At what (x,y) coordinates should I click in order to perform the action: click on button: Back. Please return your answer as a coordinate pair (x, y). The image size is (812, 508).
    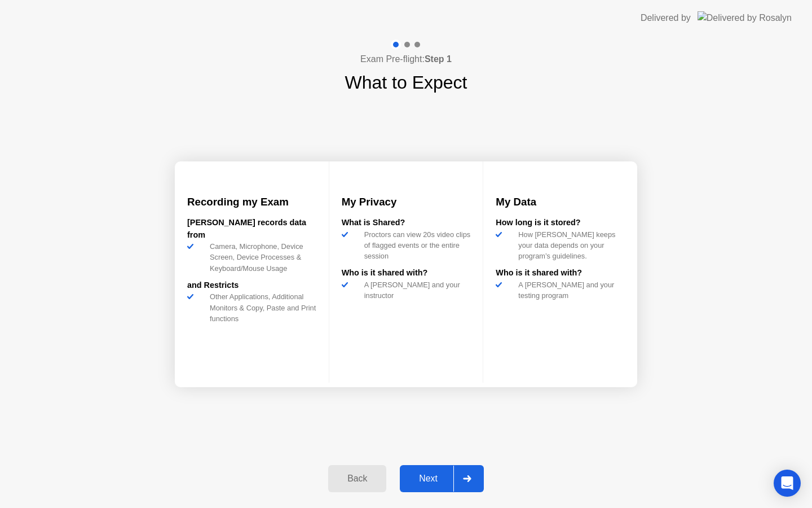
    Looking at the image, I should click on (357, 478).